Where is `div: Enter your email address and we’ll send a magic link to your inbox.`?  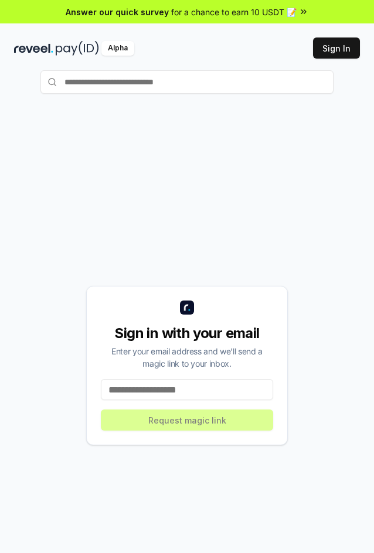
div: Enter your email address and we’ll send a magic link to your inbox. is located at coordinates (187, 357).